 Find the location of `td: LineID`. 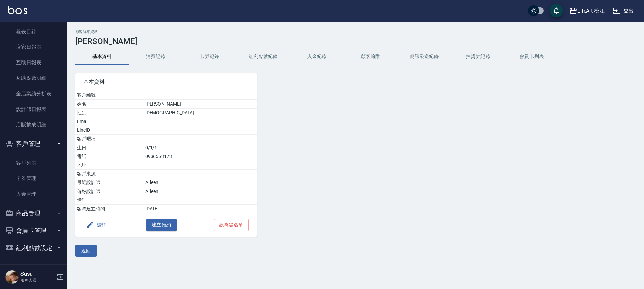

td: LineID is located at coordinates (109, 130).